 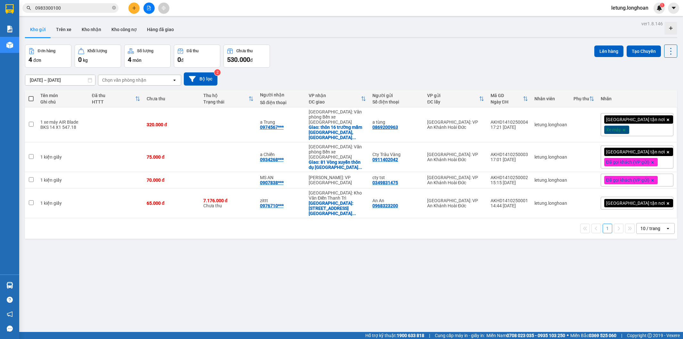 What do you see at coordinates (147, 56) in the screenshot?
I see `button: Số lượng4món` at bounding box center [147, 56].